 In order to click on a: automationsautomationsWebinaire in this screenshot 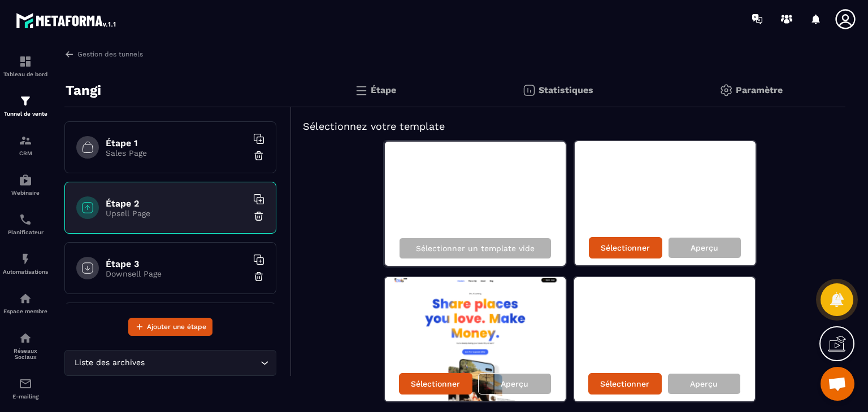, I will do `click(26, 185)`.